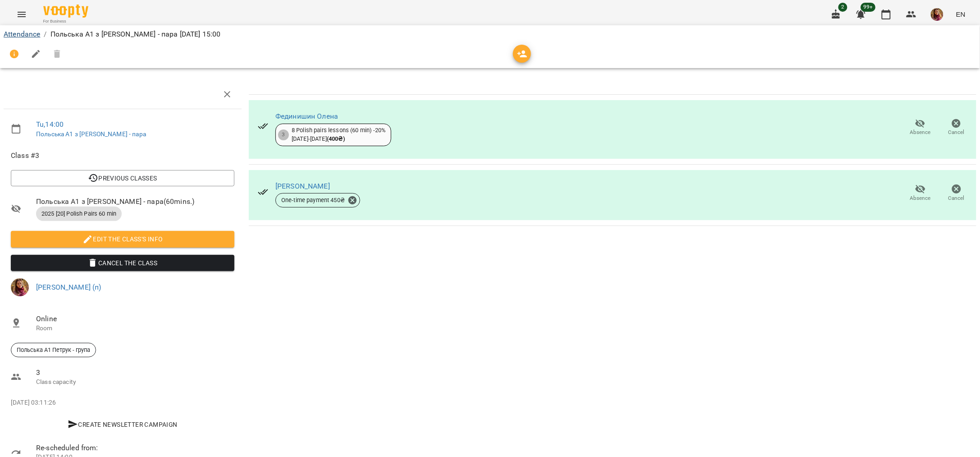 This screenshot has width=980, height=457. I want to click on img: Voopty Logo, so click(66, 11).